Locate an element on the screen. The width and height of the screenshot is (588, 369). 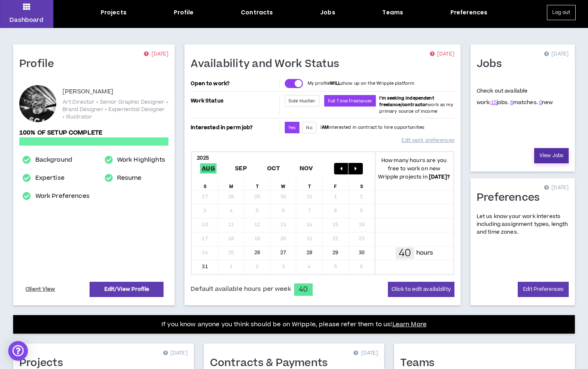
a: Client View is located at coordinates (40, 289).